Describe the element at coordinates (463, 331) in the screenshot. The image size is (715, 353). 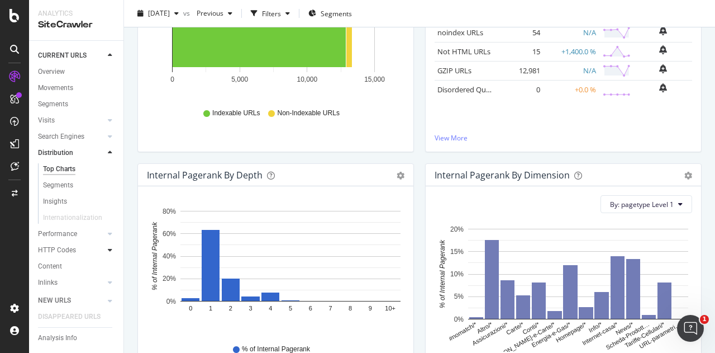
I see `text: #nomatch/*` at that location.